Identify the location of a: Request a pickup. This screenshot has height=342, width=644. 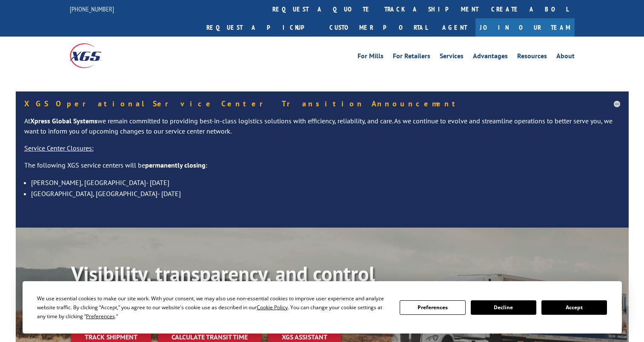
(262, 27).